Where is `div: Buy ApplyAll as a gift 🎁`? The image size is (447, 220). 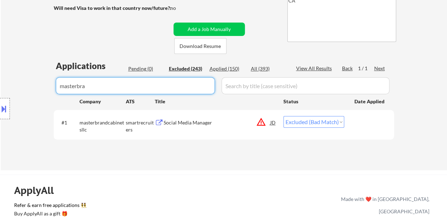 div: Buy ApplyAll as a gift 🎁 is located at coordinates (49, 214).